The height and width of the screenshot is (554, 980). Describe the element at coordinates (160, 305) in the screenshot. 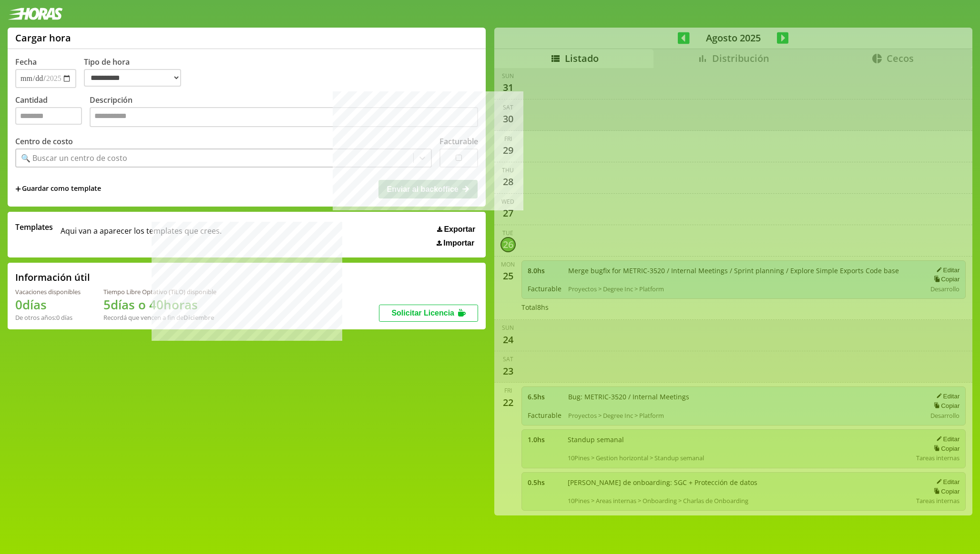

I see `h1: 5 días o 40 horas` at that location.